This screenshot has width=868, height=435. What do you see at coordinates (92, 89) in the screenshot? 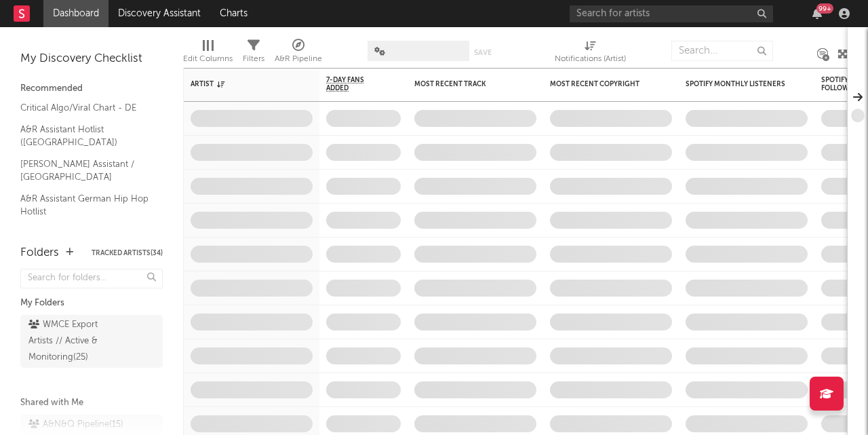
I see `div: Recommended` at bounding box center [92, 89].